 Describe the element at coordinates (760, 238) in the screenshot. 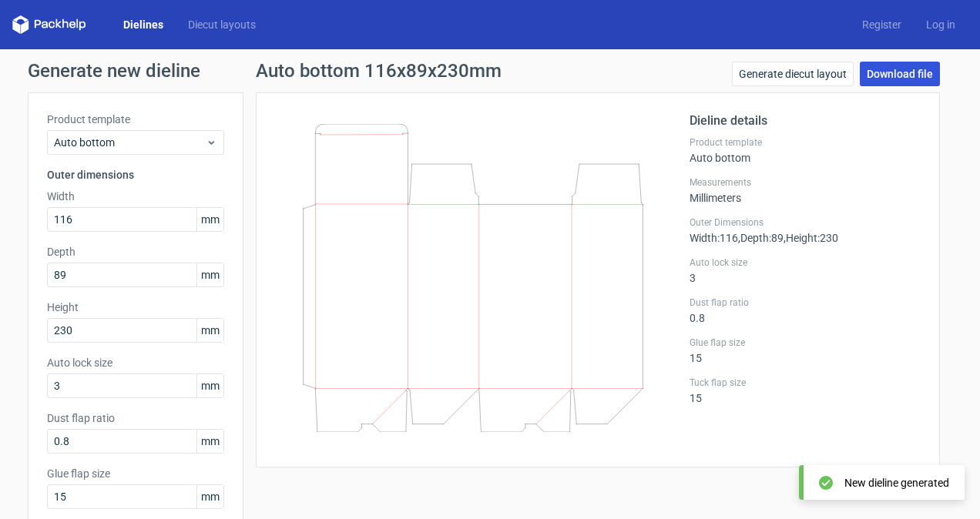

I see `span: , Depth : 89` at that location.